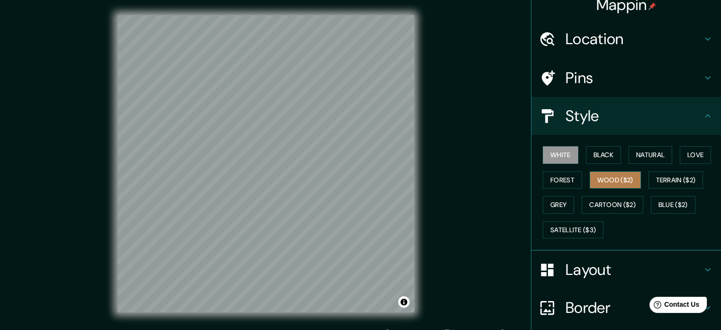 The image size is (721, 330). Describe the element at coordinates (404, 302) in the screenshot. I see `button: Toggle attribution` at that location.